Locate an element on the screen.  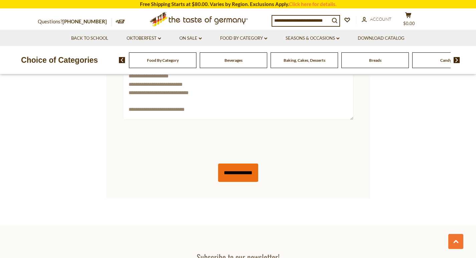
button: $0.00 is located at coordinates (408, 20).